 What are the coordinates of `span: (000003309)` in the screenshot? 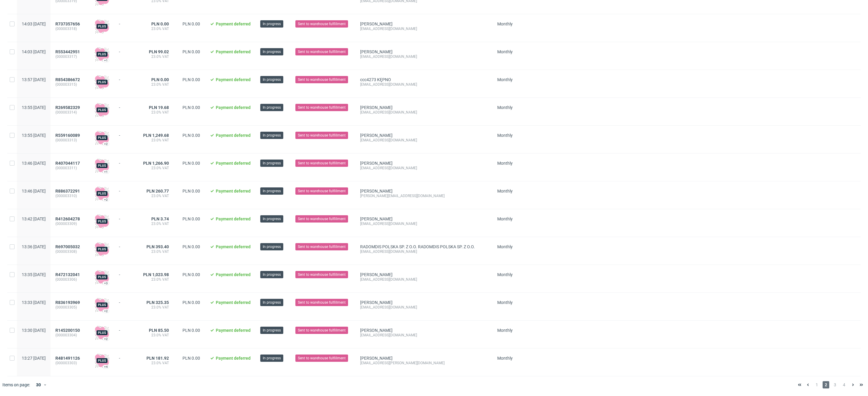 It's located at (70, 223).